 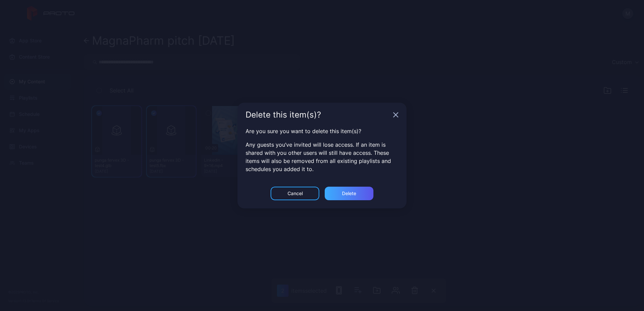 I want to click on p: Any guests you’ve invited will lose access. If an item is shared with you other users will still ..., so click(x=322, y=156).